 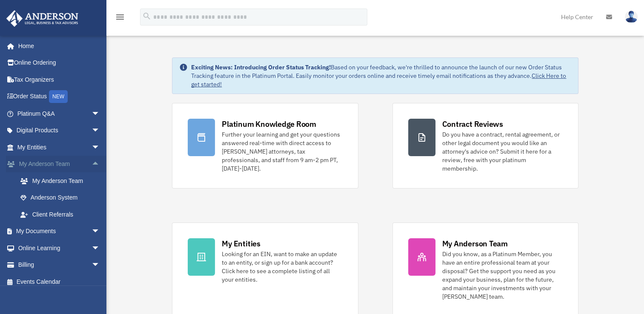 What do you see at coordinates (59, 63) in the screenshot?
I see `a: Online Ordering` at bounding box center [59, 63].